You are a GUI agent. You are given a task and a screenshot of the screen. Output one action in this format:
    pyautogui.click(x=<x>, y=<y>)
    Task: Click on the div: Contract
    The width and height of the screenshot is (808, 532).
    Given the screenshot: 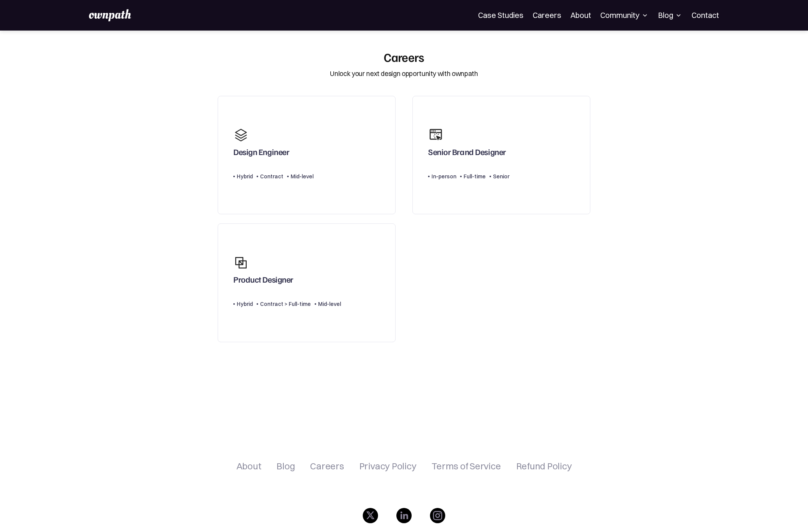 What is the action you would take?
    pyautogui.click(x=272, y=176)
    